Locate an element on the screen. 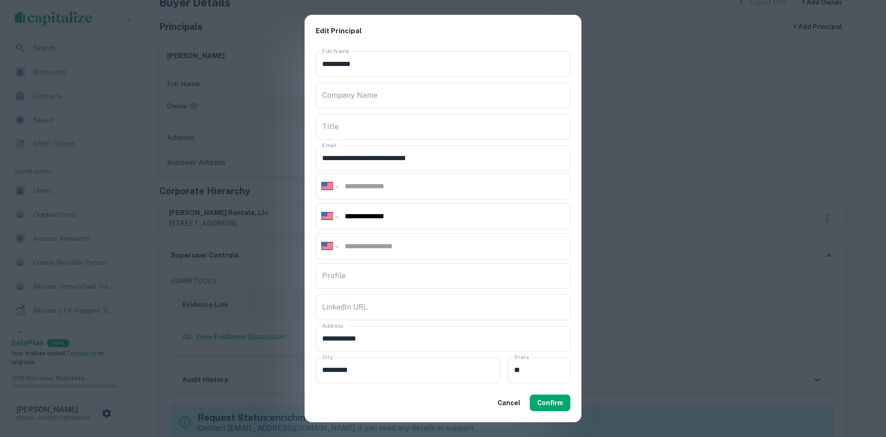 The height and width of the screenshot is (437, 886). label: Email is located at coordinates (329, 145).